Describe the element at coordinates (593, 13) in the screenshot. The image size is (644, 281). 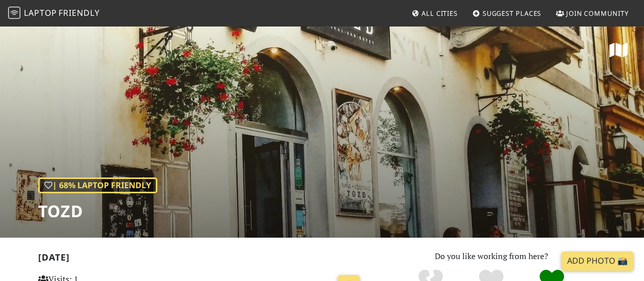
I see `a: Join Community` at that location.